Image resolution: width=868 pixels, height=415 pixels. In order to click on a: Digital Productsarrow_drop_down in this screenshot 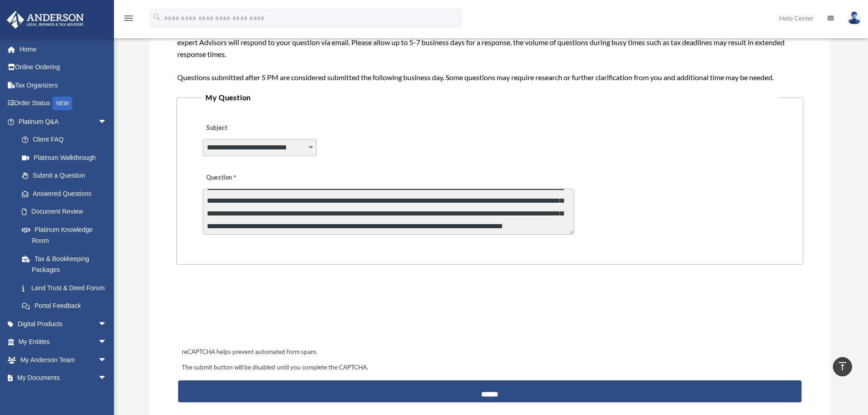, I will do `click(64, 324)`.